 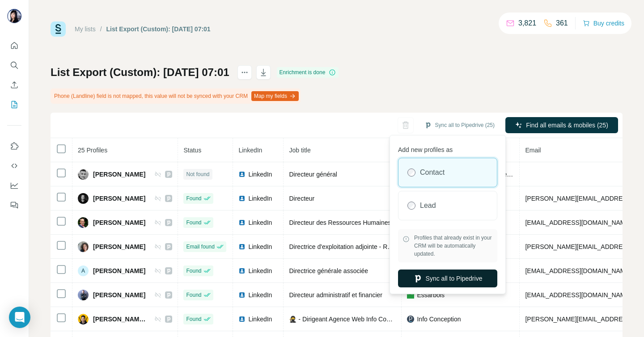 What do you see at coordinates (454, 246) in the screenshot?
I see `span: Profiles that already exist in your CRM will be automatically updated.` at bounding box center [454, 246].